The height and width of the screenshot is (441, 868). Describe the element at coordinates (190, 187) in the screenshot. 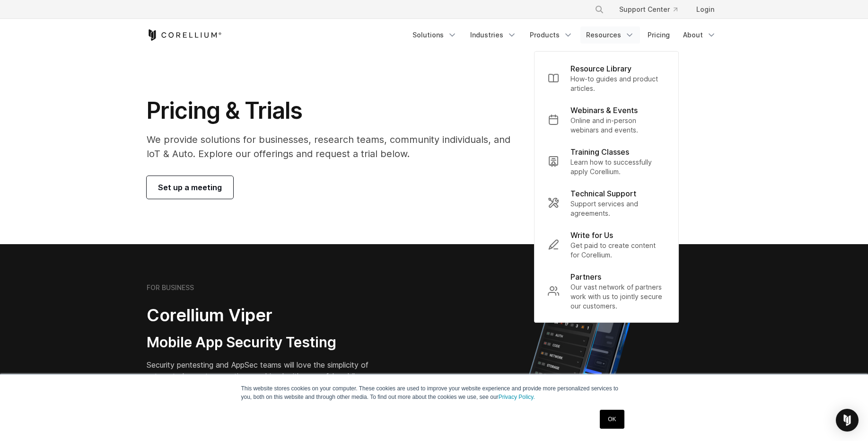

I see `span: Set up a meeting` at that location.